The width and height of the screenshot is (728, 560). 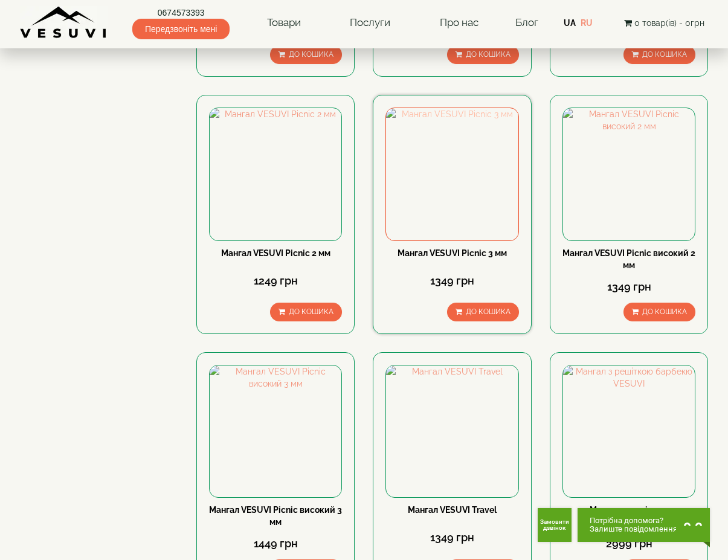 What do you see at coordinates (276, 174) in the screenshot?
I see `img: Мангал VESUVI Picnic 2 мм` at bounding box center [276, 174].